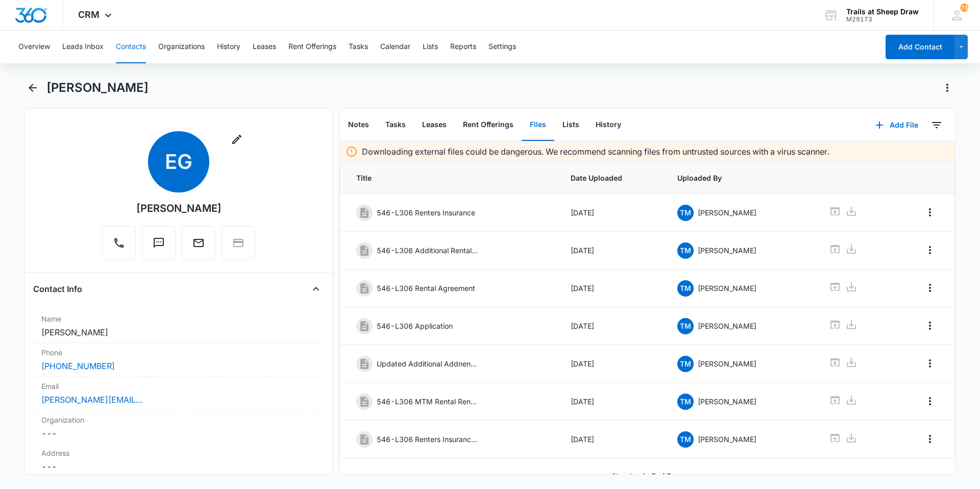 This screenshot has width=980, height=489. I want to click on div: account name, so click(883, 12).